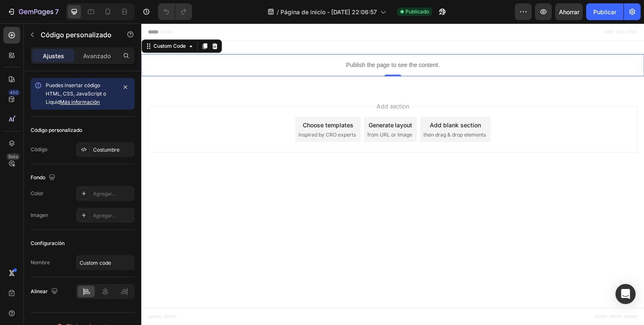 The image size is (644, 325). Describe the element at coordinates (76, 35) in the screenshot. I see `p: Código personalizado` at that location.